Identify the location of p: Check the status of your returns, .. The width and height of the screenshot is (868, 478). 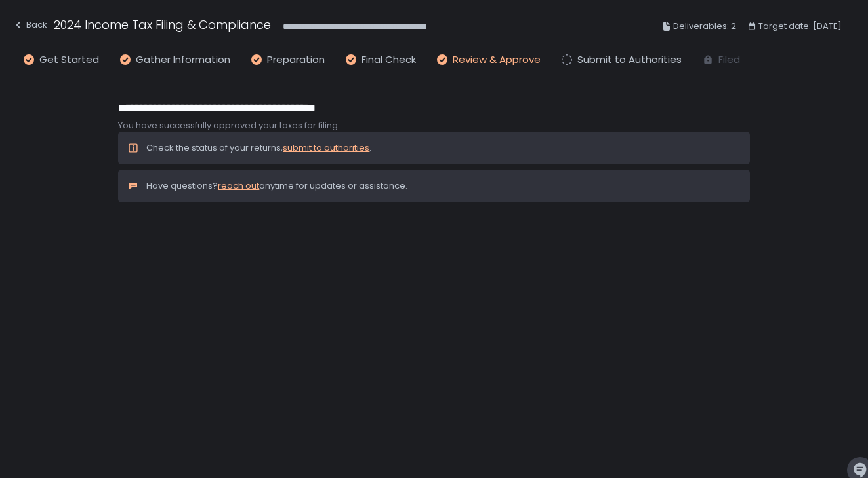
(258, 148).